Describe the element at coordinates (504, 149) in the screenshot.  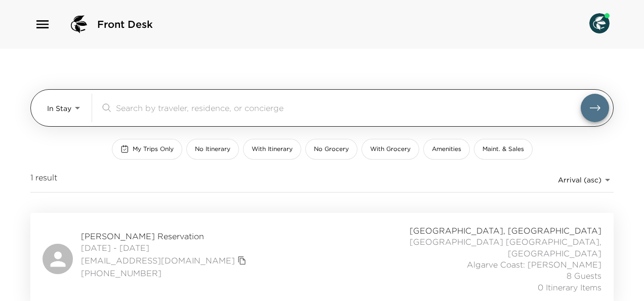
I see `span: Maint. & Sales` at that location.